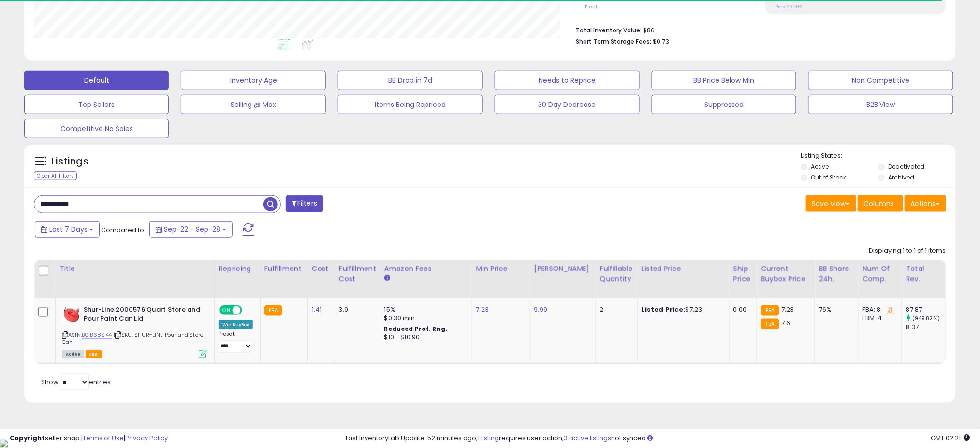  What do you see at coordinates (880, 204) in the screenshot?
I see `button: Columns` at bounding box center [880, 204].